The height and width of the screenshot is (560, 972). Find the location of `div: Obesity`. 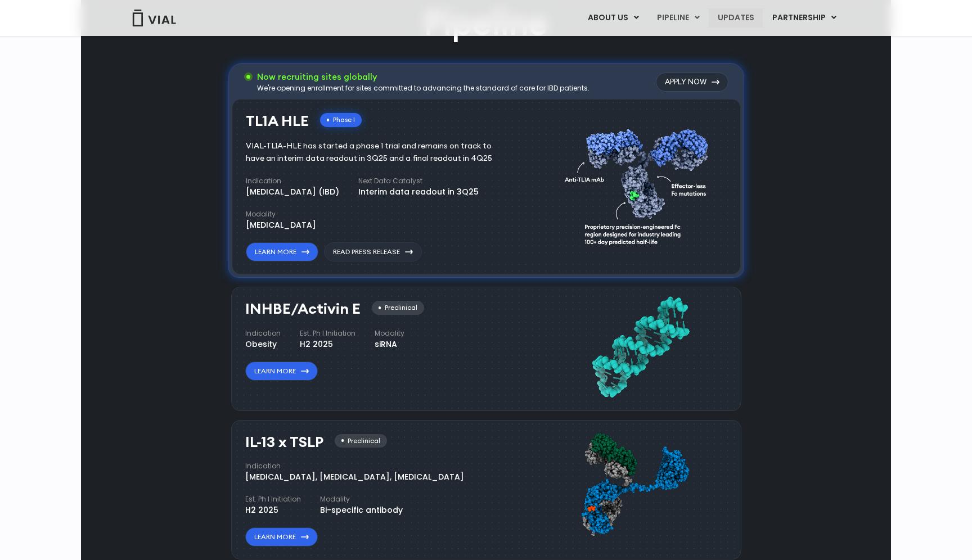

div: Obesity is located at coordinates (263, 344).